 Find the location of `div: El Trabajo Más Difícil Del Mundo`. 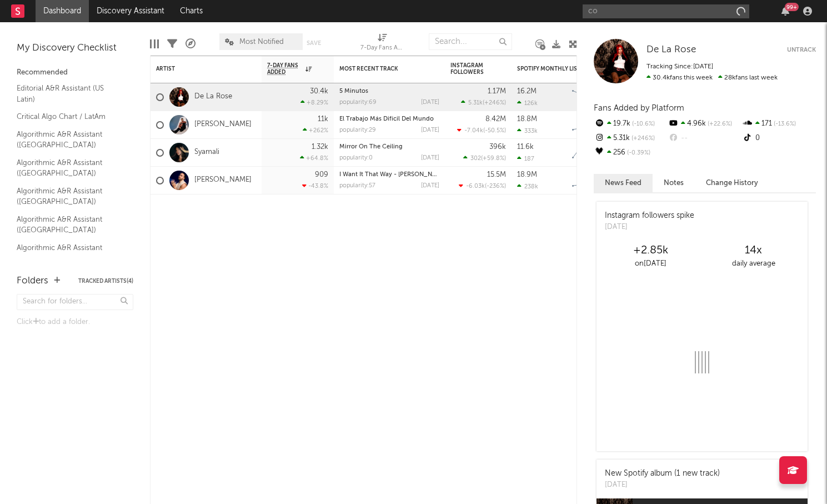

div: El Trabajo Más Difícil Del Mundo is located at coordinates (389, 119).